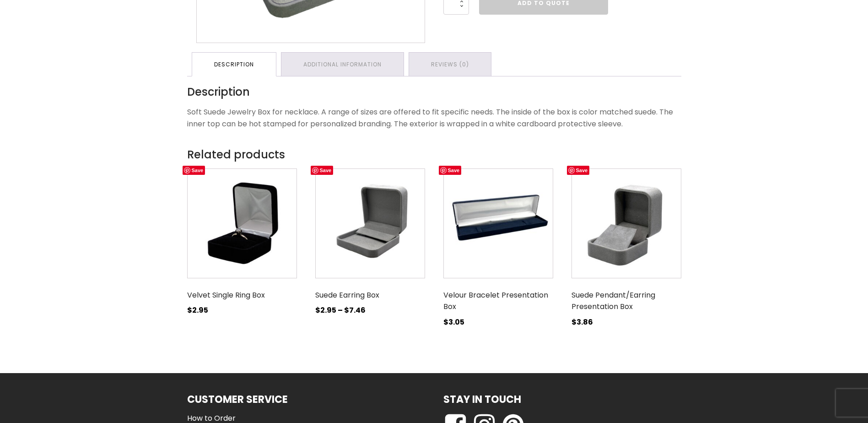 The image size is (868, 423). I want to click on h1: Customer Service, so click(237, 400).